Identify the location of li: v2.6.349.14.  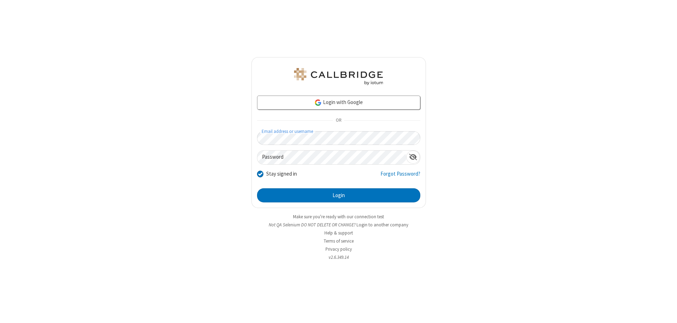
(339, 257).